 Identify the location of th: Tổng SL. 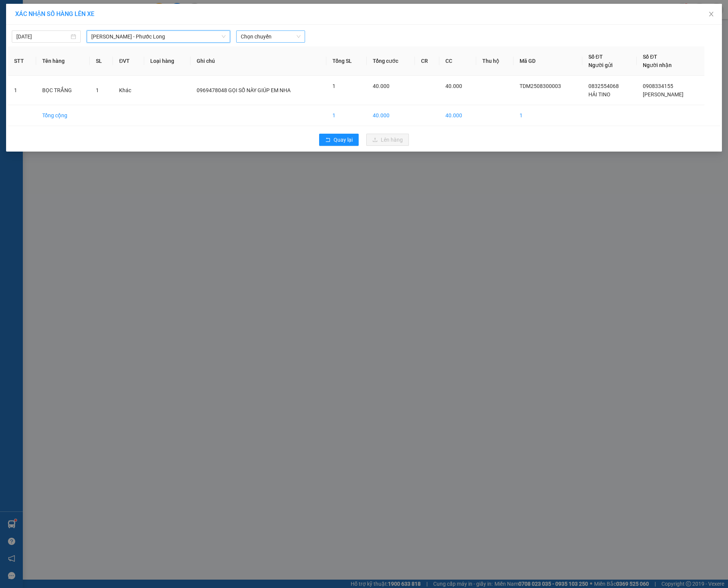
(347, 61).